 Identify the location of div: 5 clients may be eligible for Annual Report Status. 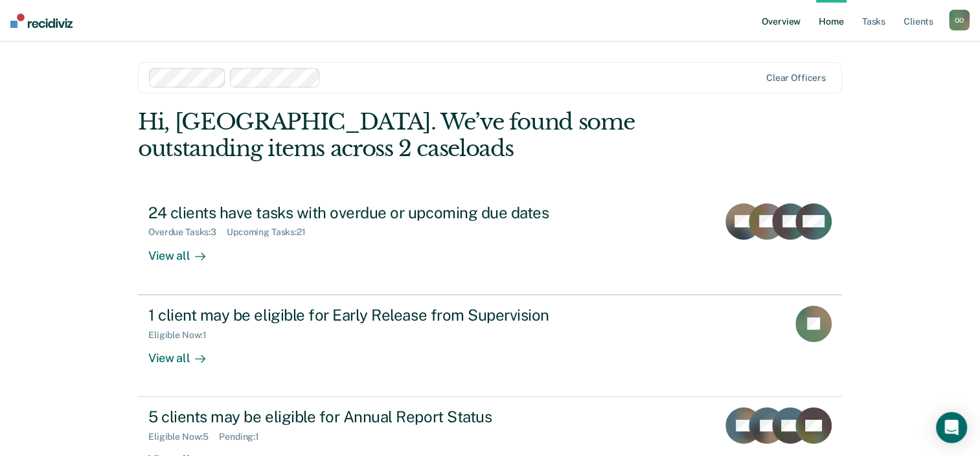
(376, 416).